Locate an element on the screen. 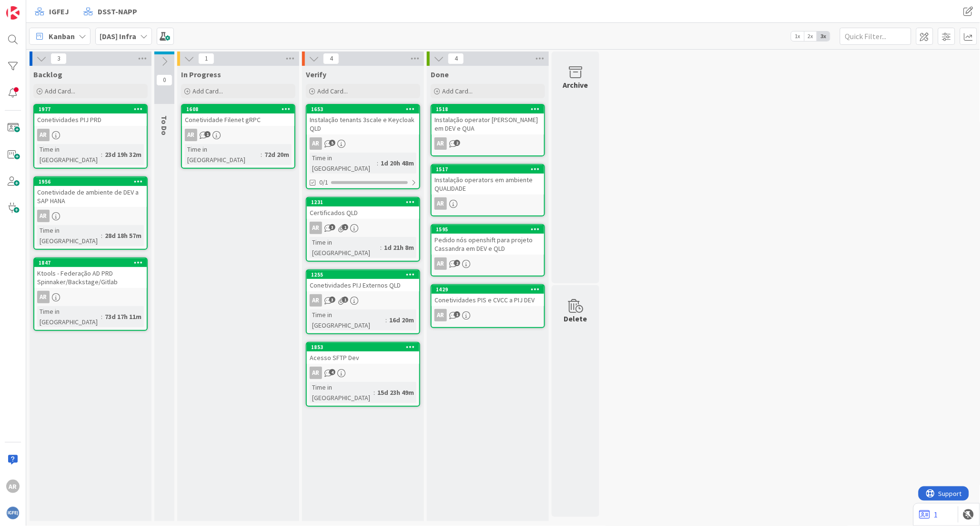  a: DSST-NAPP is located at coordinates (110, 11).